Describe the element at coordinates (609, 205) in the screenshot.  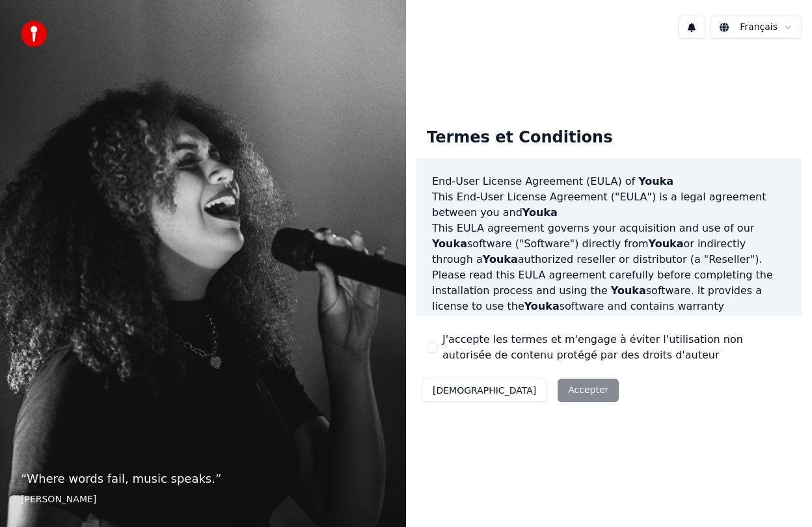
I see `p: This End-User License Agreement ("EULA") is a legal agreement between you and` at that location.